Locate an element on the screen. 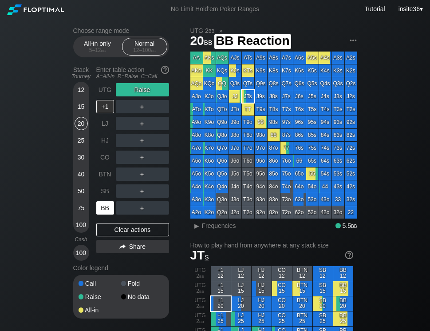  div: QTs is located at coordinates (248, 84).